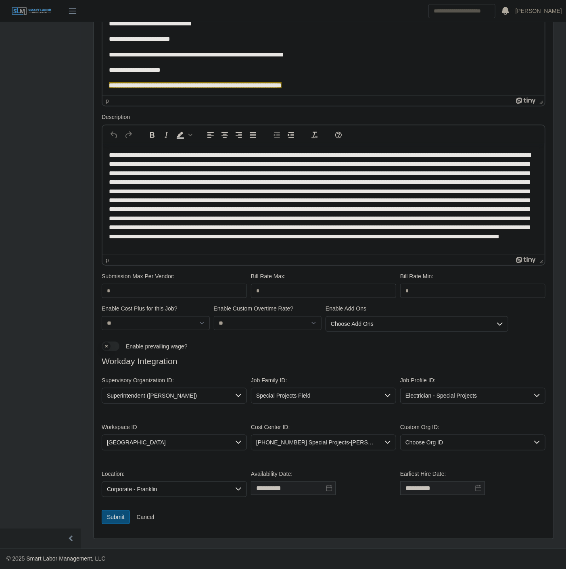 This screenshot has height=569, width=566. I want to click on button: Redo, so click(128, 135).